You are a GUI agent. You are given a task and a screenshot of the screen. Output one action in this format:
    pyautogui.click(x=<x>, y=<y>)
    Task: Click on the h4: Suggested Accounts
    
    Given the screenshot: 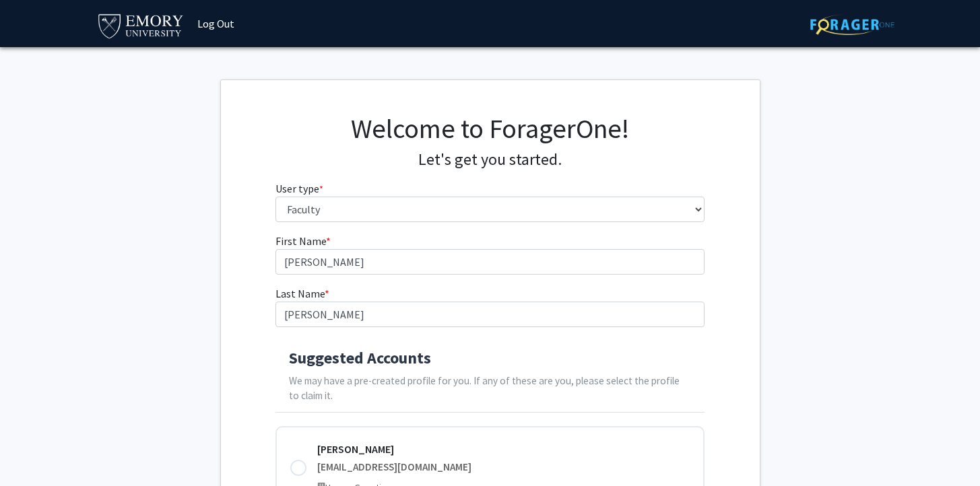 What is the action you would take?
    pyautogui.click(x=490, y=358)
    